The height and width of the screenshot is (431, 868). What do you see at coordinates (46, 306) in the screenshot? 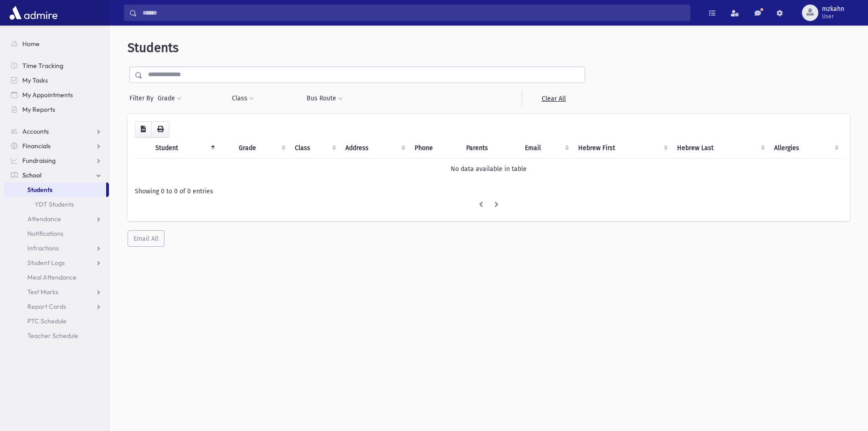
I see `span: Report Cards` at bounding box center [46, 306].